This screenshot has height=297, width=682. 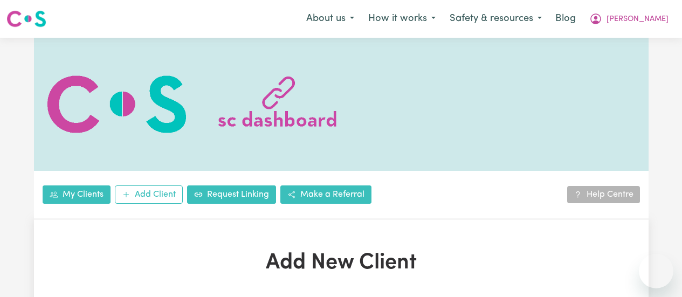 I want to click on button: About us, so click(x=330, y=19).